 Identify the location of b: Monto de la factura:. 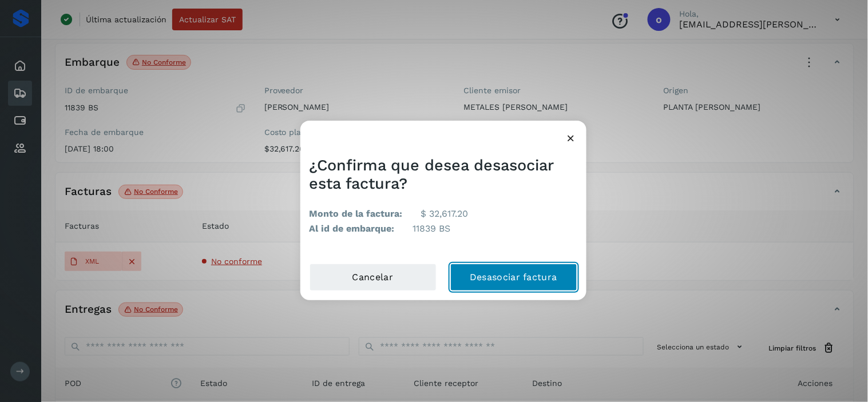
(356, 214).